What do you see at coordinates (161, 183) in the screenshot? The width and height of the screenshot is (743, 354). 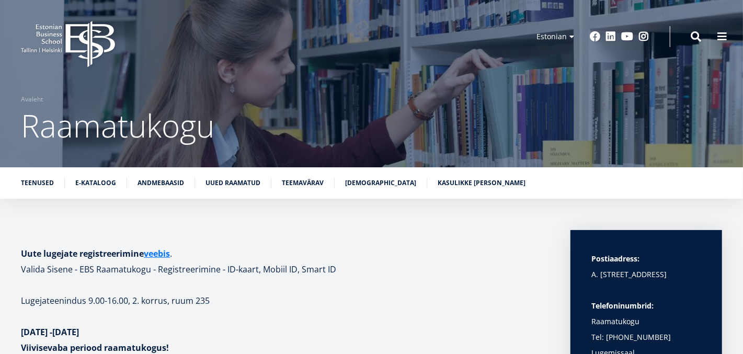 I see `a: Andmebaasid` at bounding box center [161, 183].